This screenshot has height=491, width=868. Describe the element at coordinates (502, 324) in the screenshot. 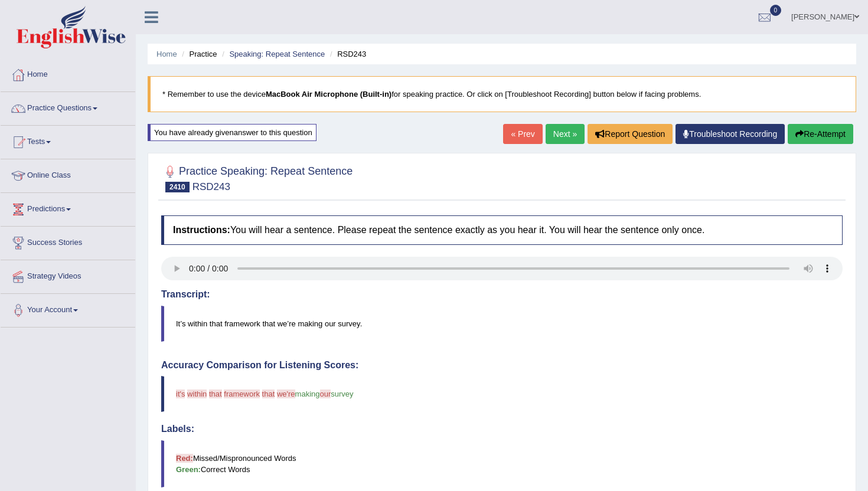

I see `blockquote: It’s within that framework that we’re making our survey.` at that location.